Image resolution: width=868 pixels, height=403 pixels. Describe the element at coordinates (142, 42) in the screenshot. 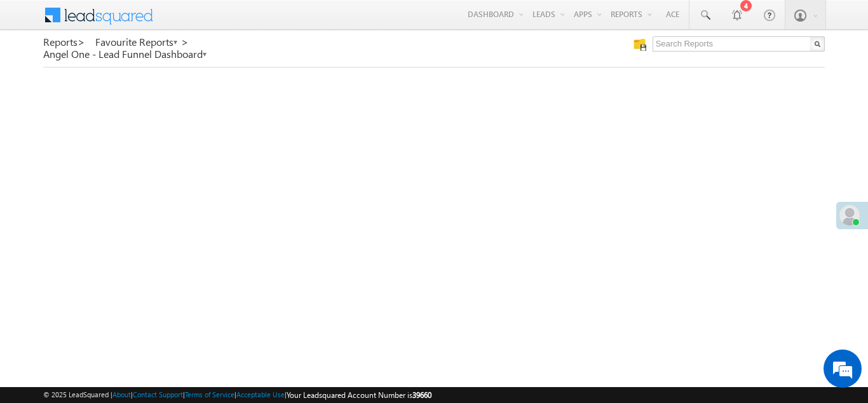

I see `a: Favourite Reports >` at that location.